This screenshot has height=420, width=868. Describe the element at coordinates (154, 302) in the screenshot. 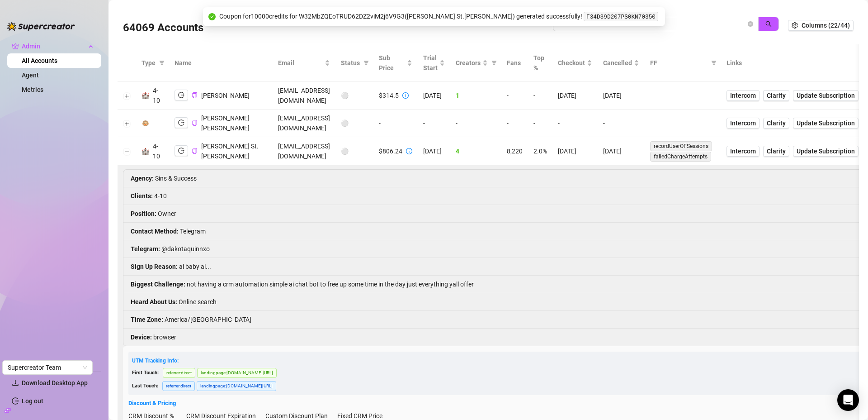

I see `strong: Heard About Us :` at that location.